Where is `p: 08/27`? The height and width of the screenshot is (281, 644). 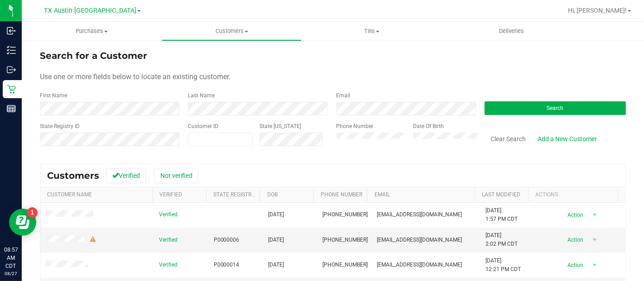 p: 08/27 is located at coordinates (11, 273).